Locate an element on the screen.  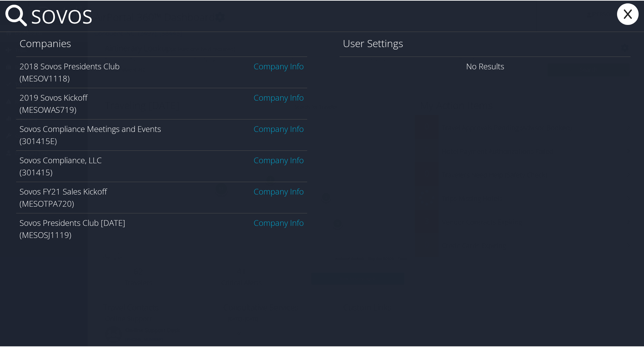
div: (MESOWAS719) is located at coordinates (162, 109).